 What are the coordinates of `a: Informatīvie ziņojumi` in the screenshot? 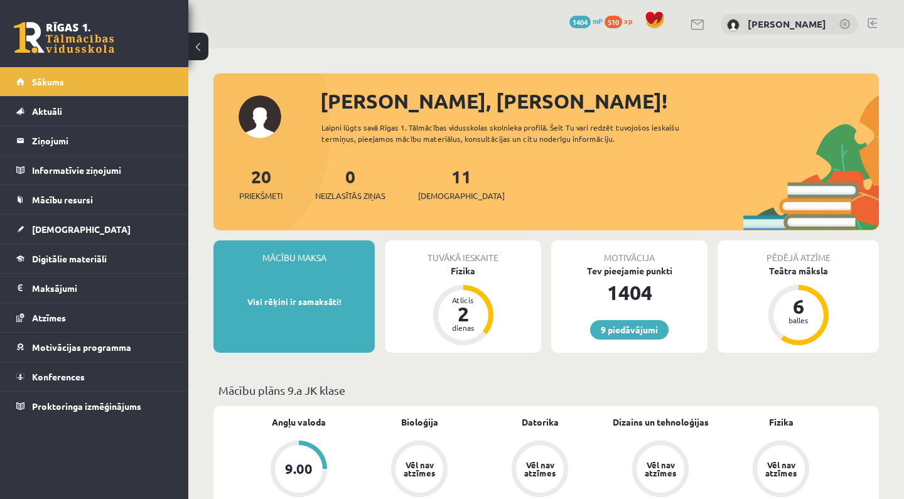 It's located at (94, 170).